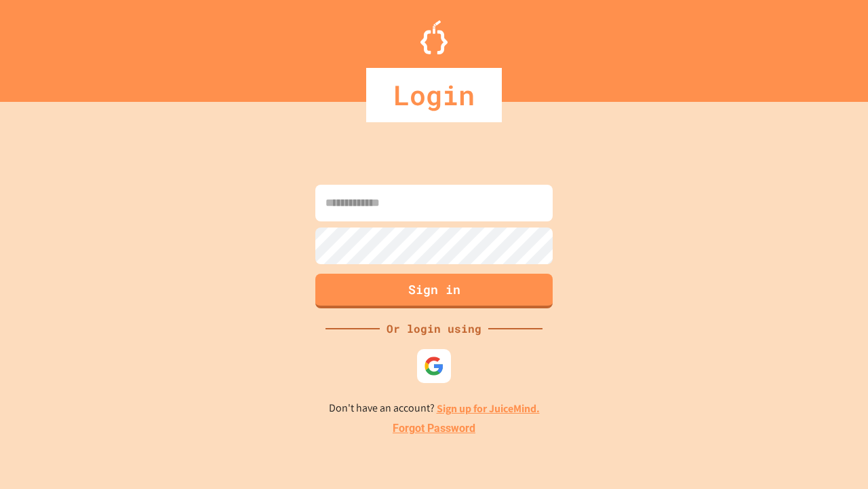  What do you see at coordinates (434, 291) in the screenshot?
I see `button: Sign in` at bounding box center [434, 291].